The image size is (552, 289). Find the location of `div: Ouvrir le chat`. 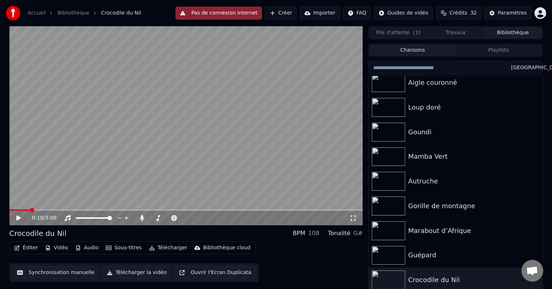

div: Ouvrir le chat is located at coordinates (533, 271).